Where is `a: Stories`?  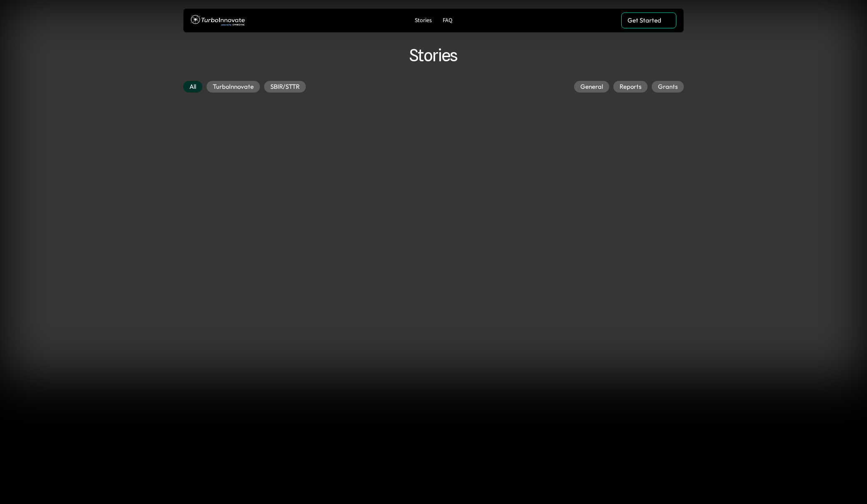
a: Stories is located at coordinates (423, 21).